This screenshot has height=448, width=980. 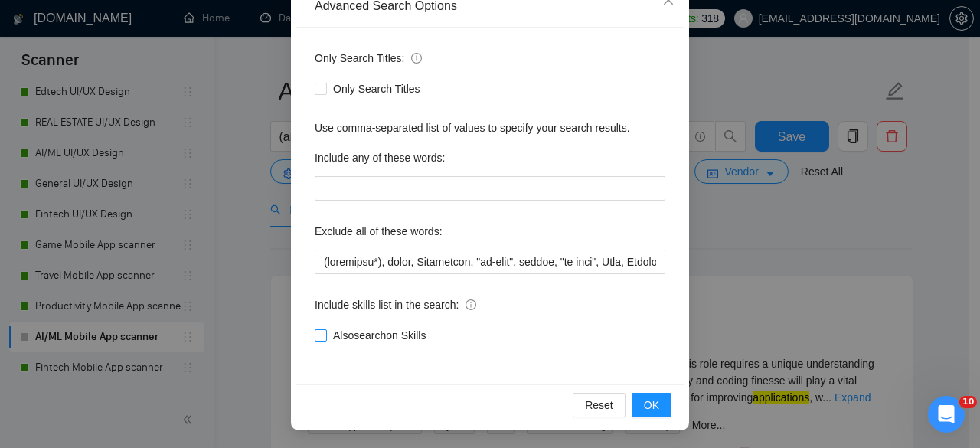 I want to click on label: Include any of these words:, so click(x=380, y=158).